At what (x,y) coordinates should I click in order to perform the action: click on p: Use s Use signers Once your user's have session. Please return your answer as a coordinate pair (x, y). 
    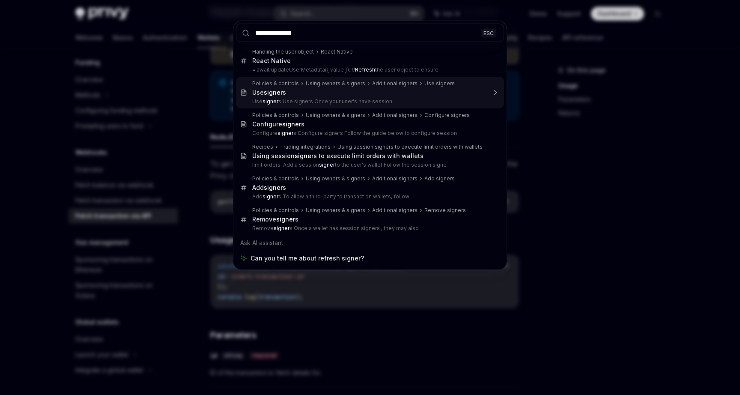
    Looking at the image, I should click on (369, 101).